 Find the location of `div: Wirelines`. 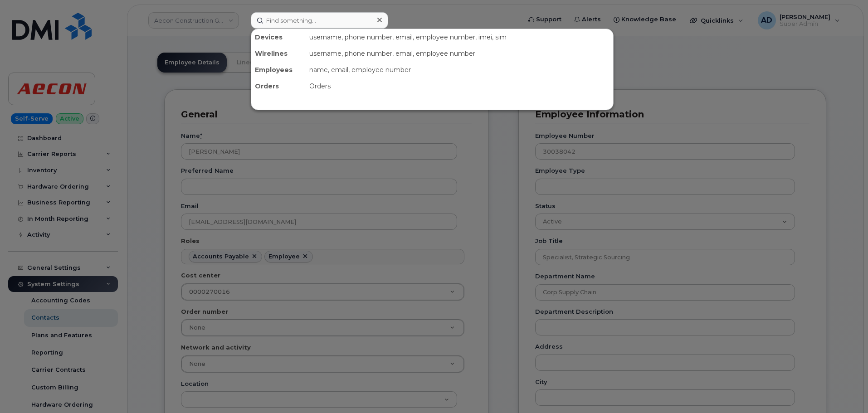

div: Wirelines is located at coordinates (278, 54).